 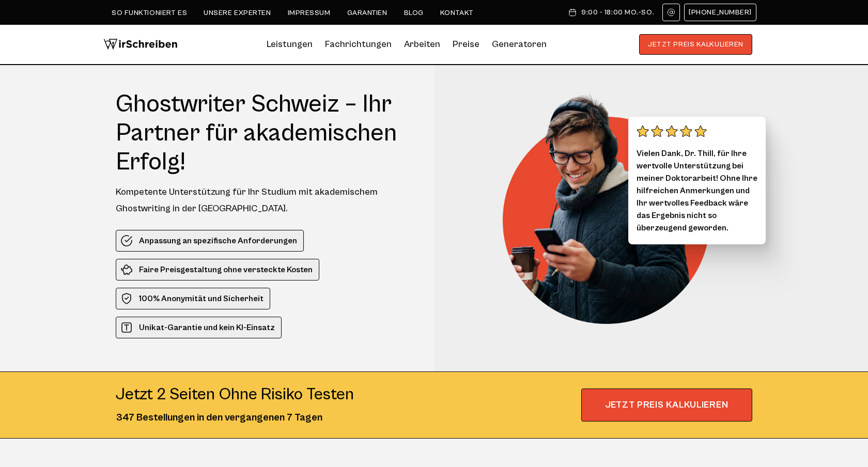 What do you see at coordinates (456, 13) in the screenshot?
I see `a: Kontakt` at bounding box center [456, 13].